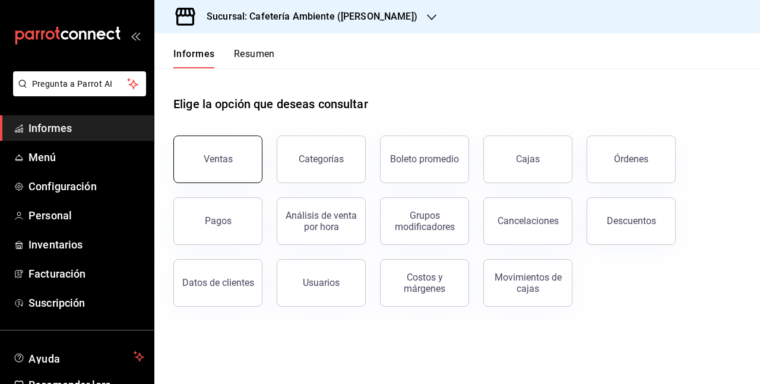 Image resolution: width=760 pixels, height=384 pixels. I want to click on font: Grupos modificadores, so click(425, 221).